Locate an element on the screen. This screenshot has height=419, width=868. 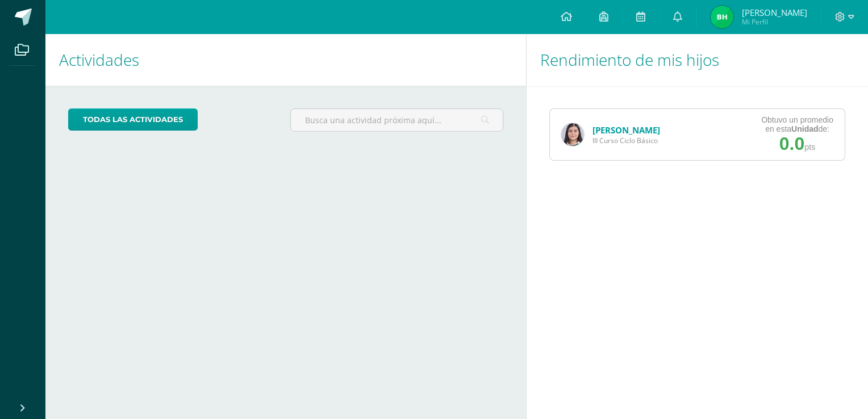
div: Obtuvo un promedio en esta de: is located at coordinates (797, 124).